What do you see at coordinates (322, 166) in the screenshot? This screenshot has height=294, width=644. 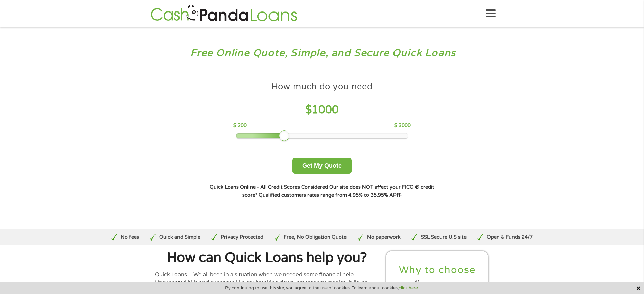 I see `button: Get My Quote` at bounding box center [322, 166].